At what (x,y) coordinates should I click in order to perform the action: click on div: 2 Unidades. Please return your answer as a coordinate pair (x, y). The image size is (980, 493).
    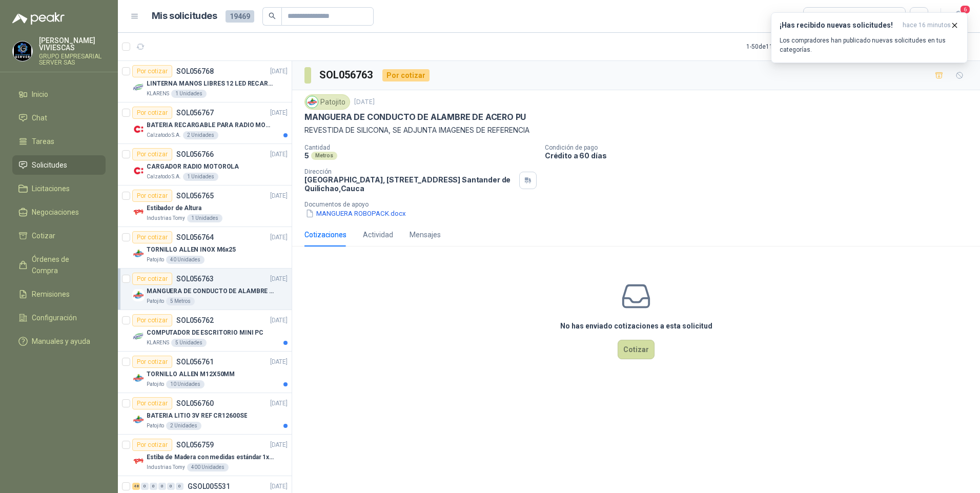
    Looking at the image, I should click on (183, 426).